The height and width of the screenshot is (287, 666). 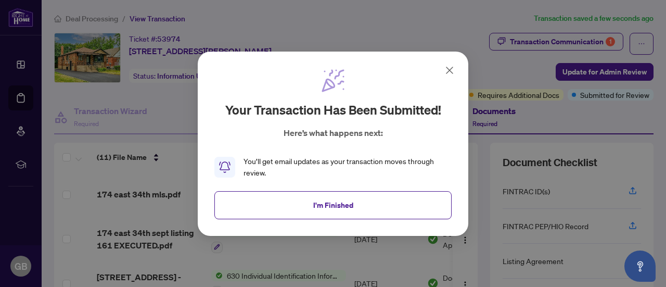 I want to click on p: Here’s what happens next:, so click(x=333, y=133).